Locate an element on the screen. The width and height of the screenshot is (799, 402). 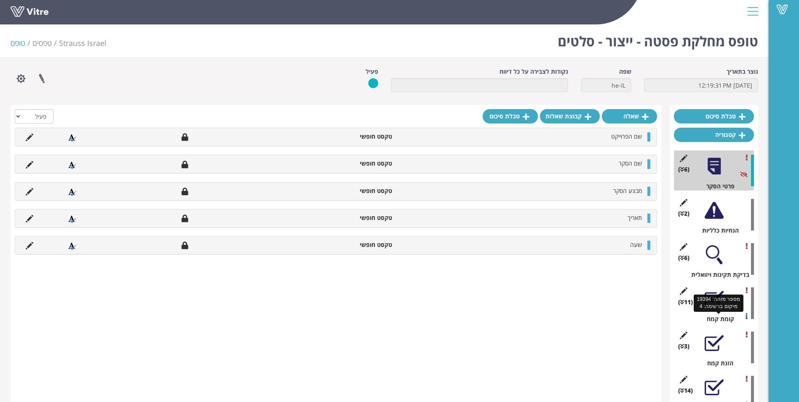
h1: טופס מחלקת פסטה - ייצור - סלטים is located at coordinates (658, 39).